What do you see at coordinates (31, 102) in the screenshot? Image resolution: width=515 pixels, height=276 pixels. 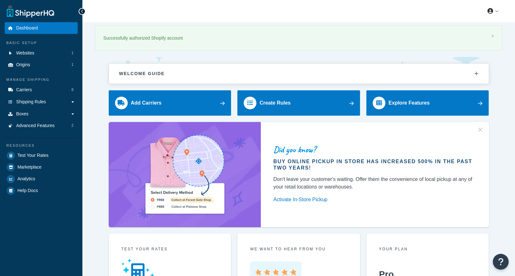 I see `span: Shipping Rules` at bounding box center [31, 102].